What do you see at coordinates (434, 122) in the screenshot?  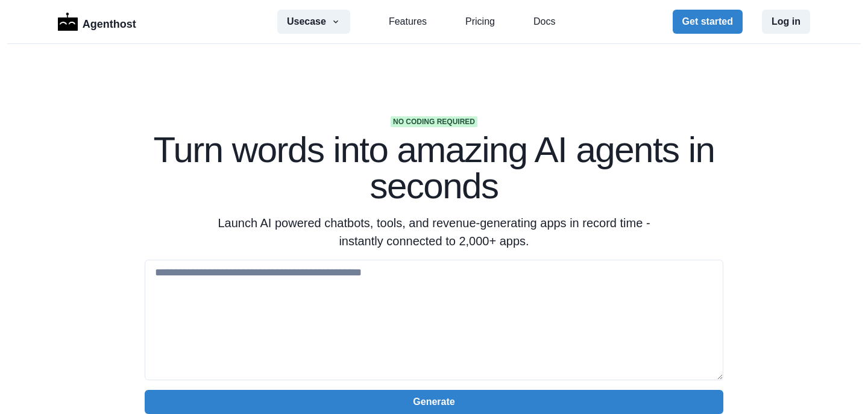 I see `span: No coding required` at bounding box center [434, 122].